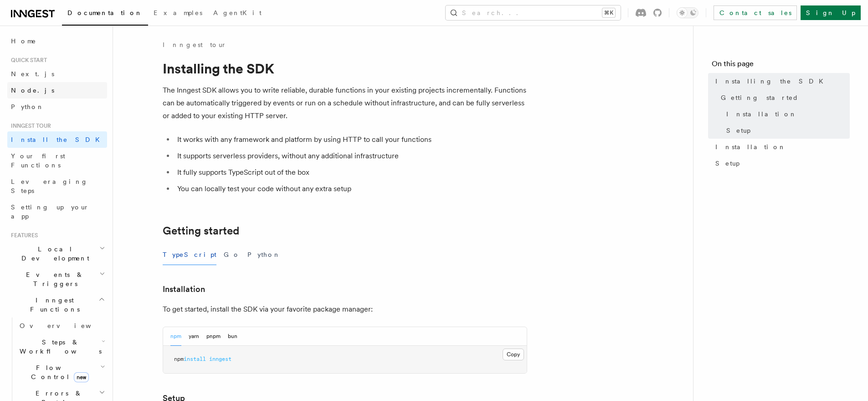 The height and width of the screenshot is (401, 868). Describe the element at coordinates (220, 359) in the screenshot. I see `span: inngest` at that location.